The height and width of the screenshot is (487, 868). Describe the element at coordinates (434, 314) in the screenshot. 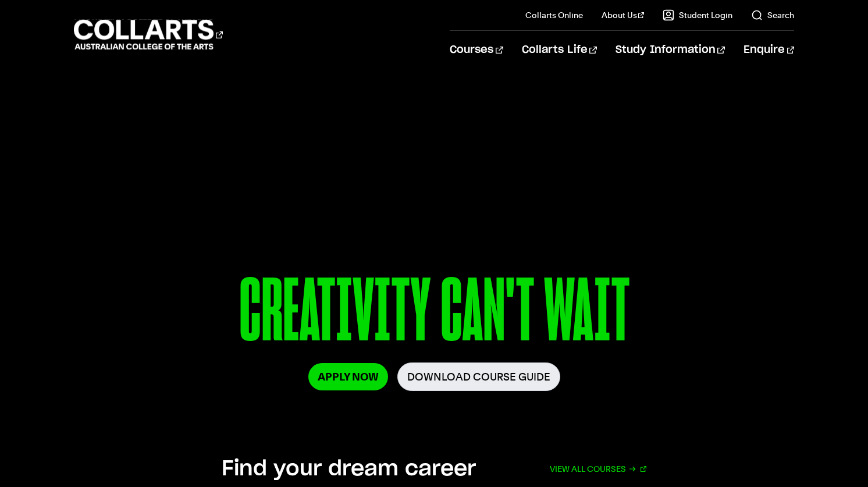

I see `p: CREATIVITY CAN'T WAIT` at that location.